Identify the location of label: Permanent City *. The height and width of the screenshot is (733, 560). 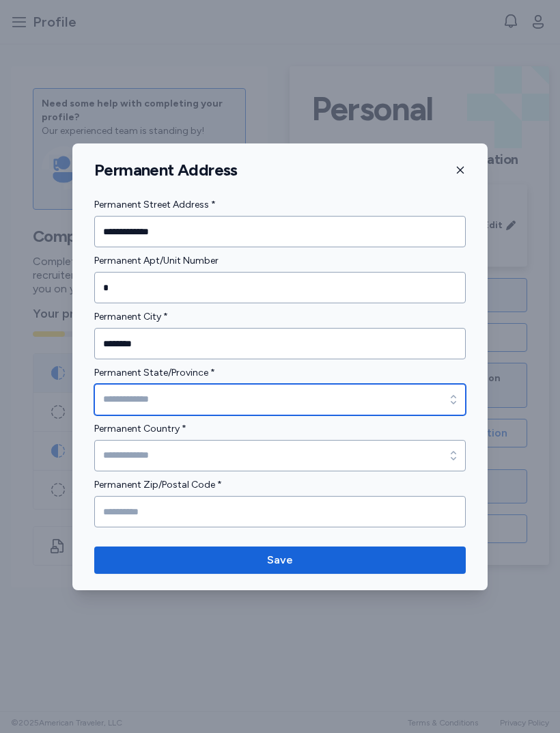
(280, 317).